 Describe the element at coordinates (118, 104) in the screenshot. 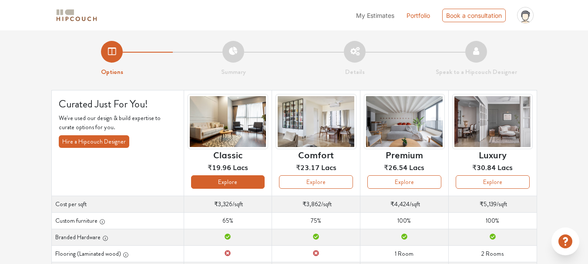

I see `h4: Curated Just For You!` at that location.